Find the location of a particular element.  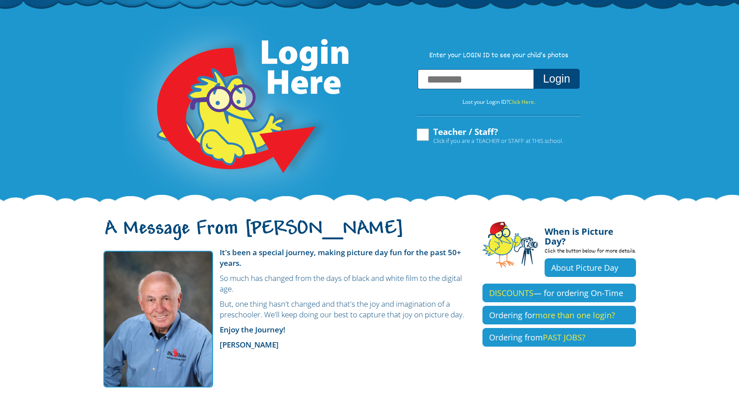

a: Click Here. is located at coordinates (522, 102).